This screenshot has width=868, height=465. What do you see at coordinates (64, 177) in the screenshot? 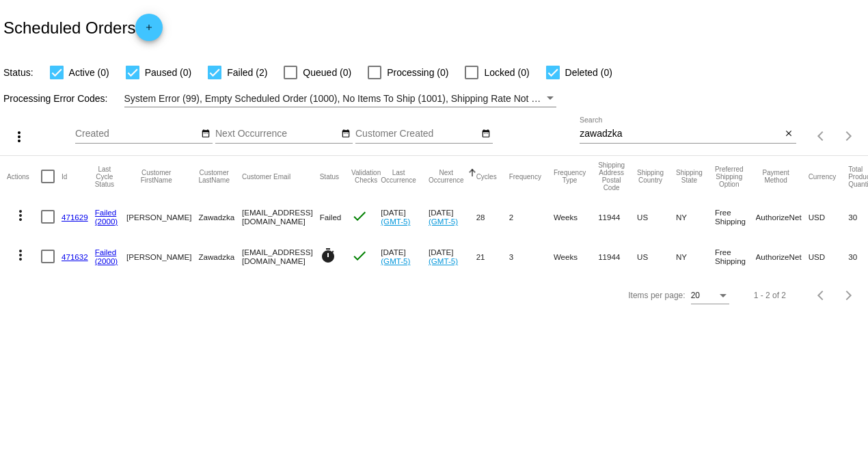
I see `button: Change sorting for Id` at bounding box center [64, 177].